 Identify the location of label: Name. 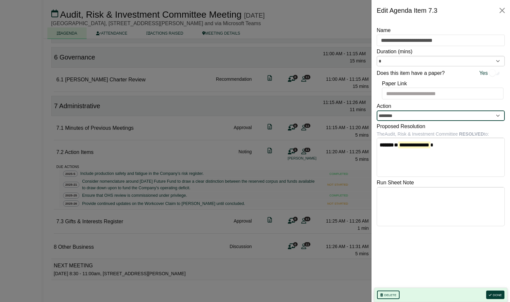
(384, 30).